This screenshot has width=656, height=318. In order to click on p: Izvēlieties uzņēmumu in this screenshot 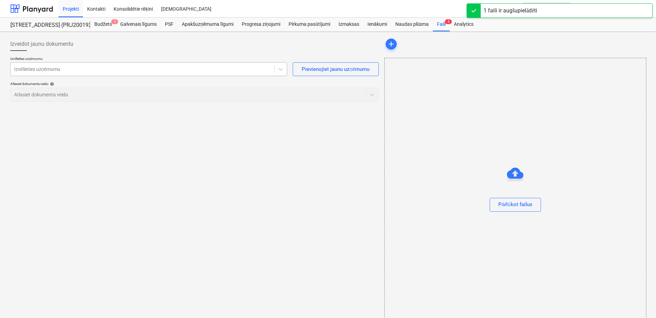, I will do `click(149, 59)`.